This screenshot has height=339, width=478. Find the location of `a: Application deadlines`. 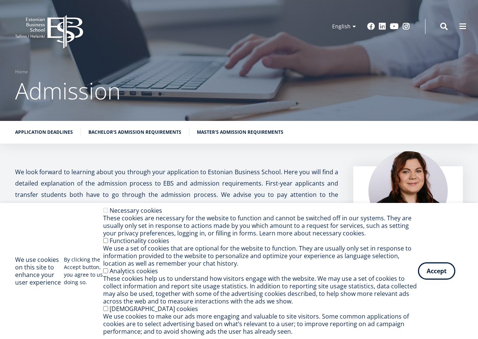

a: Application deadlines is located at coordinates (44, 132).